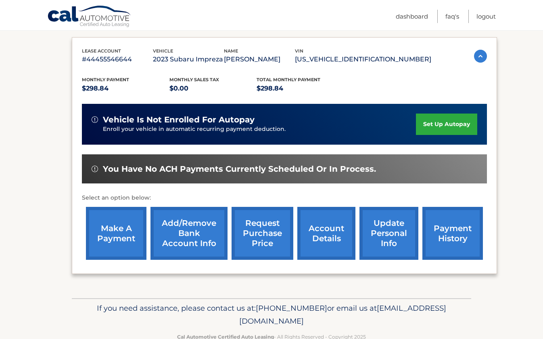 The image size is (543, 339). What do you see at coordinates (188, 59) in the screenshot?
I see `p: 2023 Subaru Impreza` at bounding box center [188, 59].